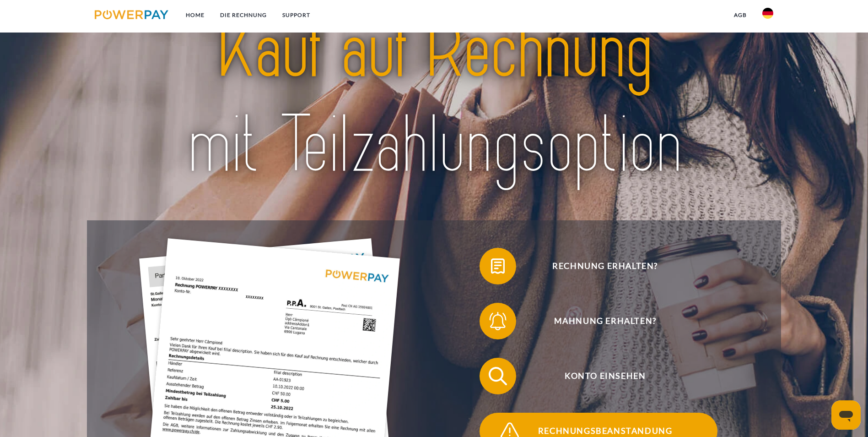  What do you see at coordinates (296, 15) in the screenshot?
I see `a: SUPPORT` at bounding box center [296, 15].